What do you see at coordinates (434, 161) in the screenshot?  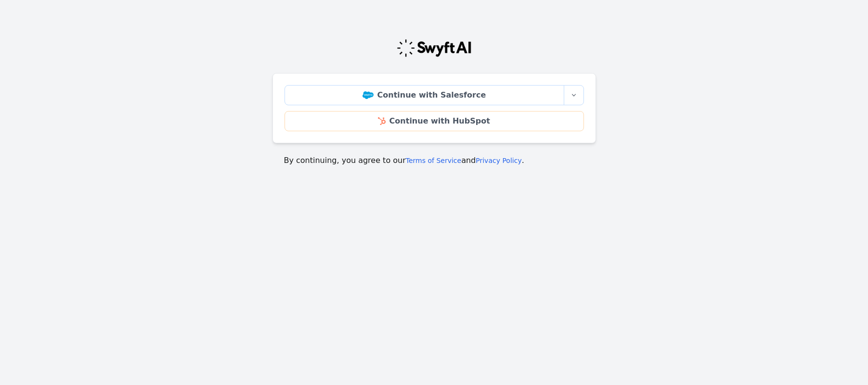 I see `p: By continuing, you agree to our and .` at bounding box center [434, 161].